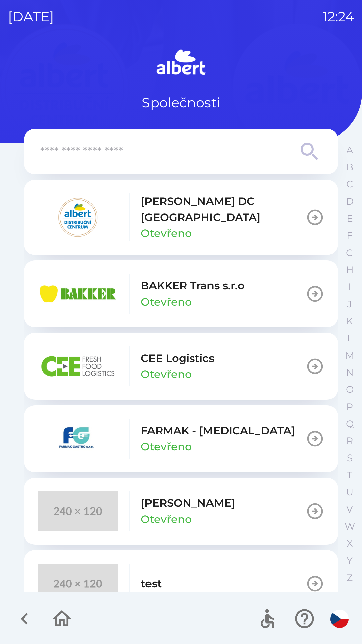 The image size is (362, 644). What do you see at coordinates (350, 304) in the screenshot?
I see `p: J` at bounding box center [350, 304].